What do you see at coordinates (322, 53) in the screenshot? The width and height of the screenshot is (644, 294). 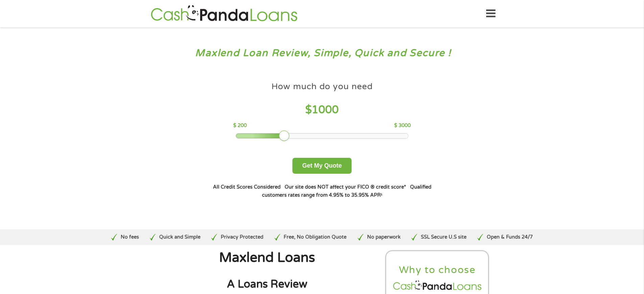 I see `h3: Maxlend Loan Review, Simple, Quick and Secure !` at bounding box center [322, 53].